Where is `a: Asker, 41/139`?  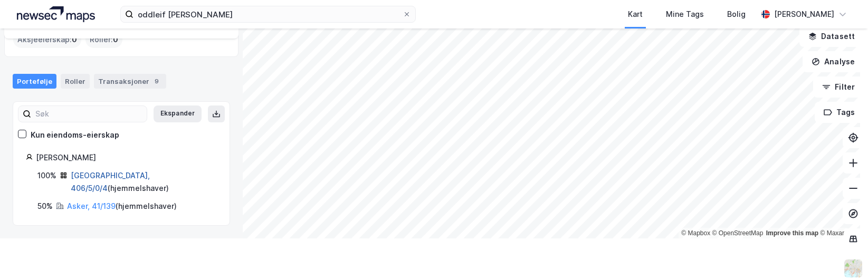 a: Asker, 41/139 is located at coordinates (91, 206).